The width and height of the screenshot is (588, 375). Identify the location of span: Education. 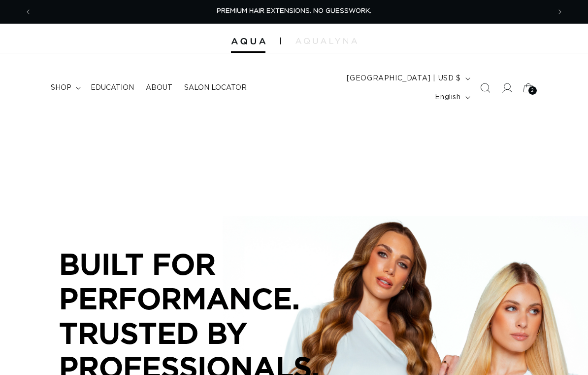
(112, 88).